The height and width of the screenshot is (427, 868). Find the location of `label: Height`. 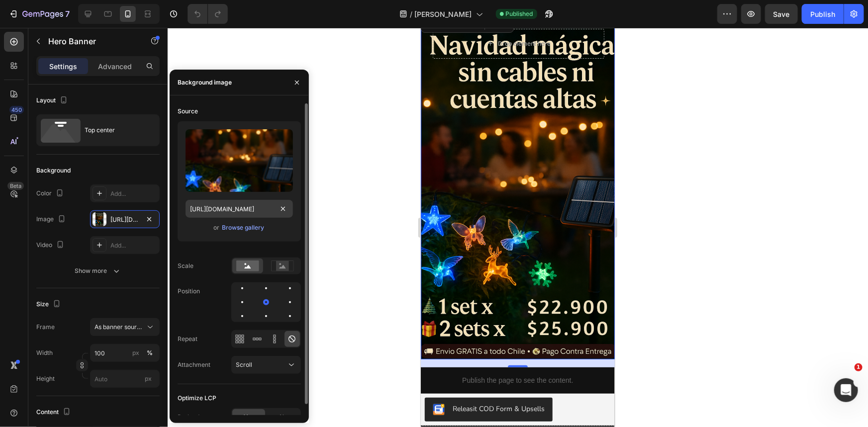

label: Height is located at coordinates (45, 379).